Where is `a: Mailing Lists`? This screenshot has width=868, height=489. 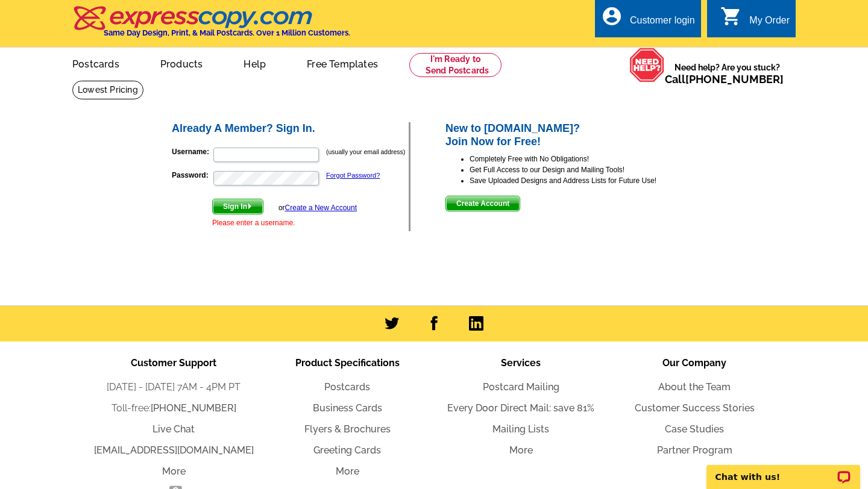 a: Mailing Lists is located at coordinates (520, 429).